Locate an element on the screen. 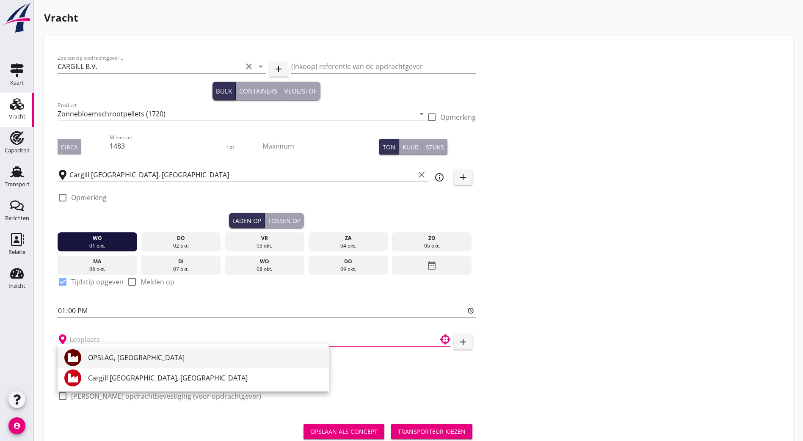  div: Inzicht is located at coordinates (17, 286).